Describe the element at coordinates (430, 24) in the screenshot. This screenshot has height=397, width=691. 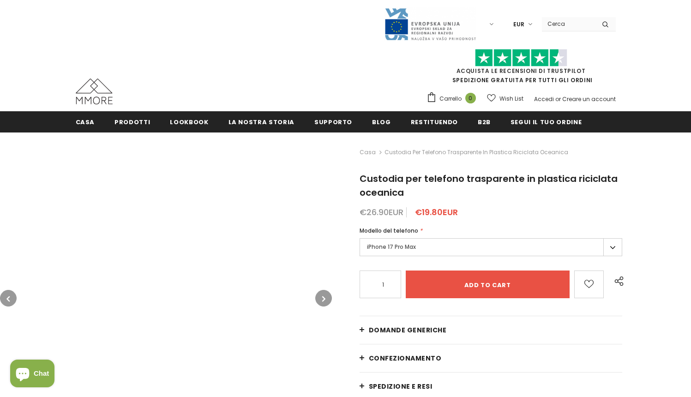
I see `img: Javni Razpis` at that location.